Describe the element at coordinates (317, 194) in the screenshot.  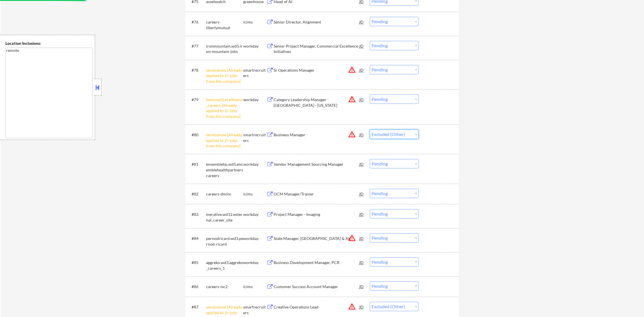
I see `div: OCM Manager/Trainer` at that location.